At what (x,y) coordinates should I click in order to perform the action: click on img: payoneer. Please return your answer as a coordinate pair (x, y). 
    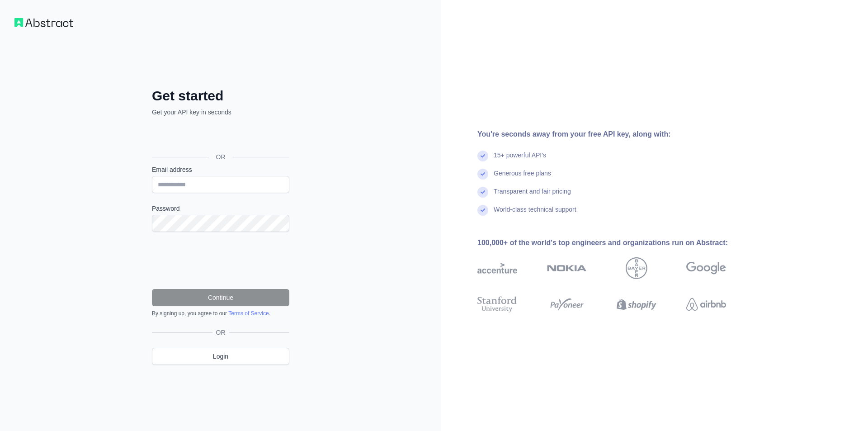
    Looking at the image, I should click on (566, 304).